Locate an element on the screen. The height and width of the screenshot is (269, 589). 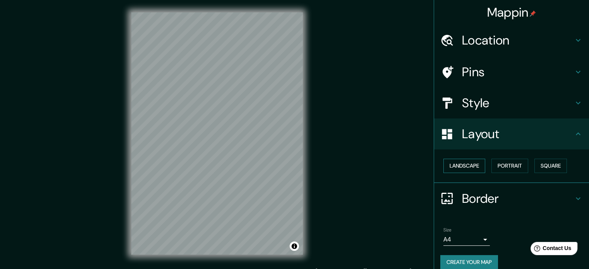
canvas: Map is located at coordinates (217, 134).